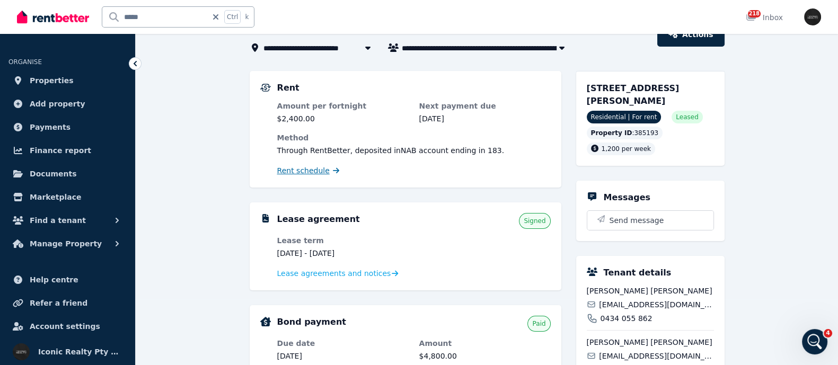 This screenshot has width=838, height=365. Describe the element at coordinates (80, 352) in the screenshot. I see `span: Iconic Realty Pty Ltd` at that location.